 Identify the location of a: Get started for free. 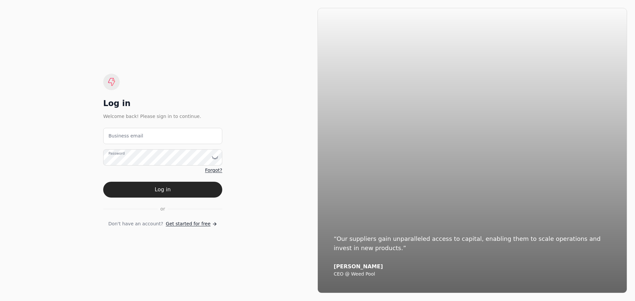
(191, 224).